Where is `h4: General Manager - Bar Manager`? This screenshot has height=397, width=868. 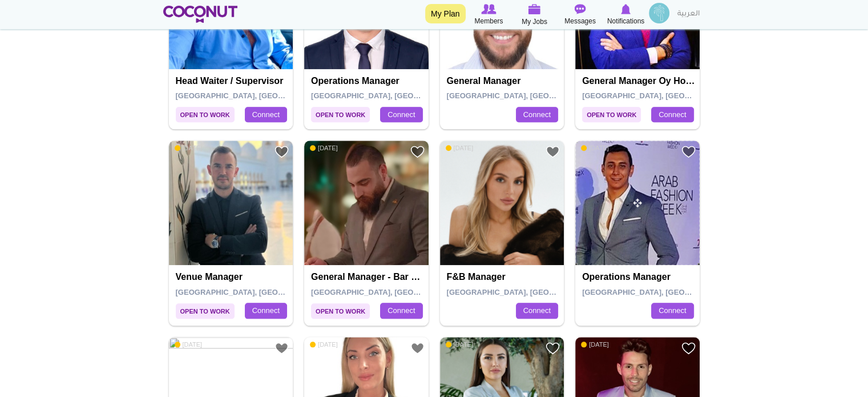
h4: General Manager - Bar Manager is located at coordinates (367, 277).